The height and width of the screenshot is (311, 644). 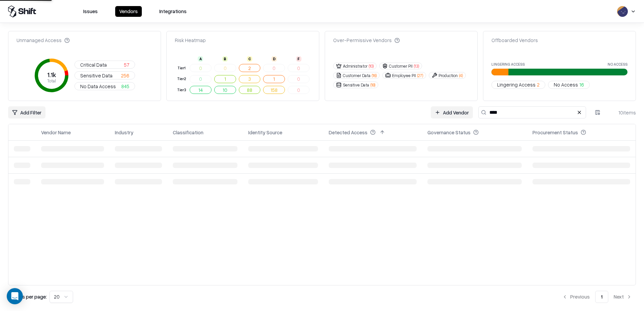 I want to click on label: Lingering Access, so click(x=508, y=64).